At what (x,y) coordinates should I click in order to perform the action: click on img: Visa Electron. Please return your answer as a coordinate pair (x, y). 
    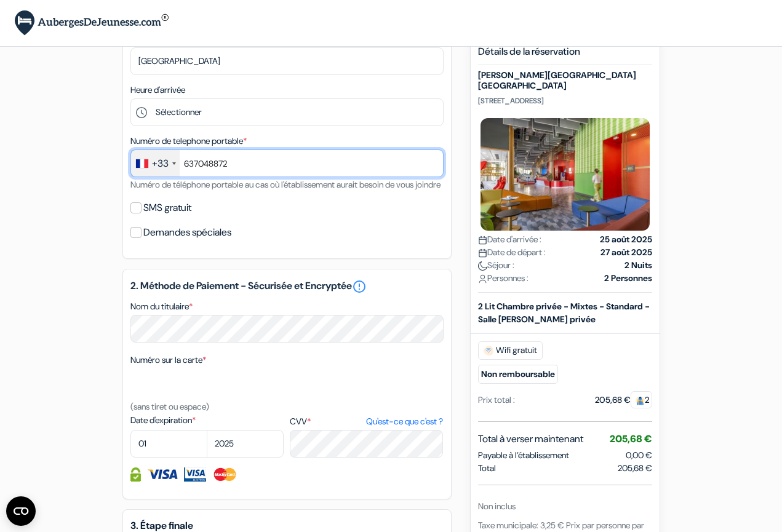
    Looking at the image, I should click on (195, 474).